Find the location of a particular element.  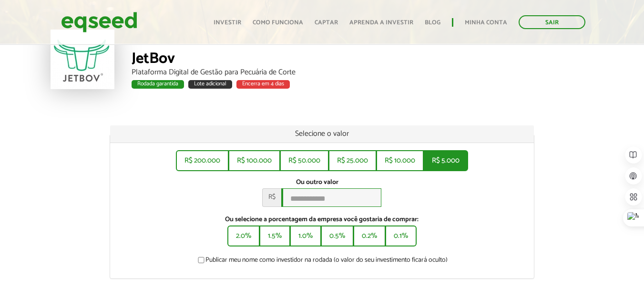

a: Como funciona is located at coordinates (278, 22).